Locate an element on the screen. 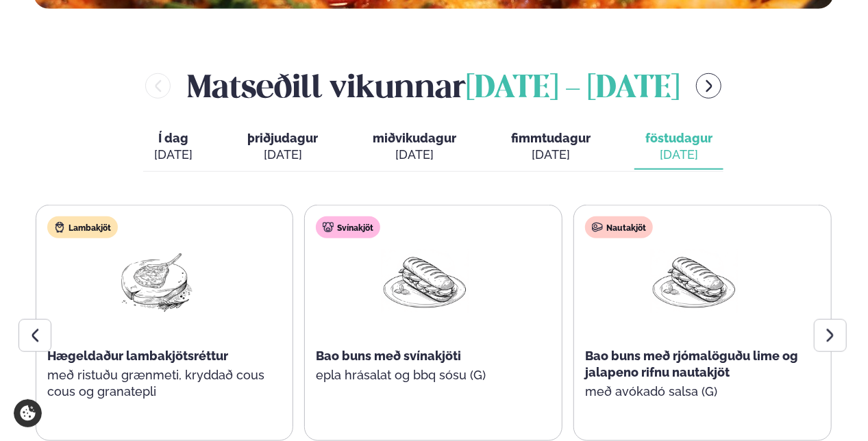 The height and width of the screenshot is (441, 868). div: Nautakjöt is located at coordinates (619, 227).